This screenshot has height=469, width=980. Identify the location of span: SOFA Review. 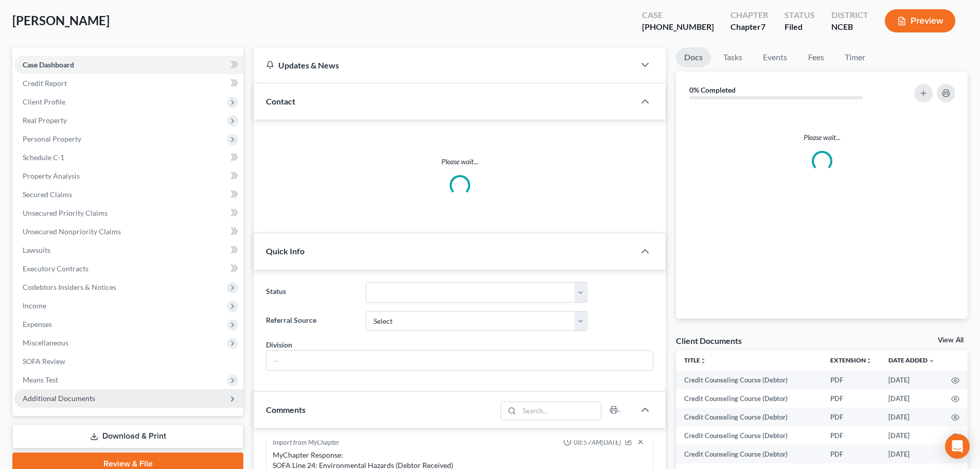
(44, 360).